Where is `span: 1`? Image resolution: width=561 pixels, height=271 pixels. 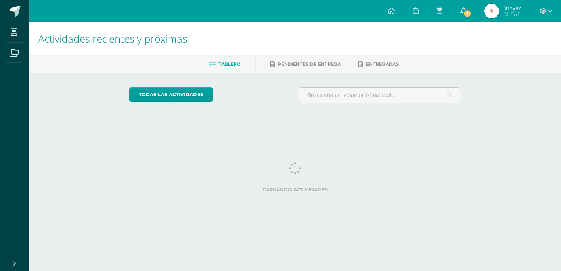
span: 1 is located at coordinates (467, 14).